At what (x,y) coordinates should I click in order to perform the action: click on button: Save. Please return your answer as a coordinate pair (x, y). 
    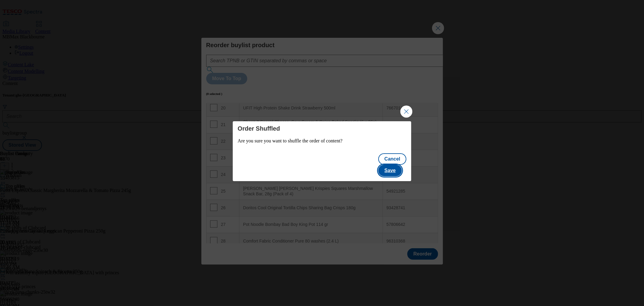
    Looking at the image, I should click on (390, 170).